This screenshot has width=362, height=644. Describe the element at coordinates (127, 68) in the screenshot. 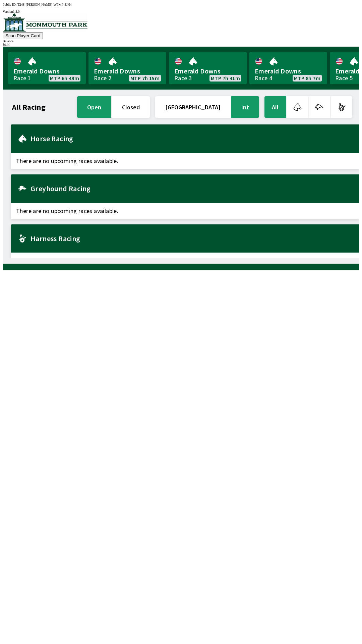

I see `a: Emerald DownsRace 2MTP 7h 15m` at that location.